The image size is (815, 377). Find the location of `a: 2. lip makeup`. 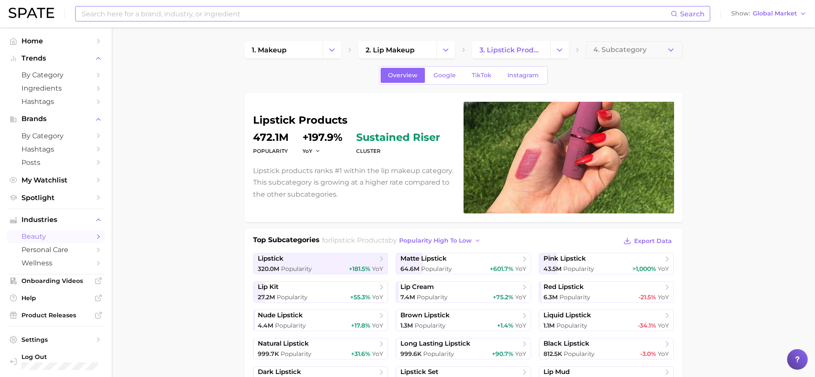

a: 2. lip makeup is located at coordinates (398, 50).